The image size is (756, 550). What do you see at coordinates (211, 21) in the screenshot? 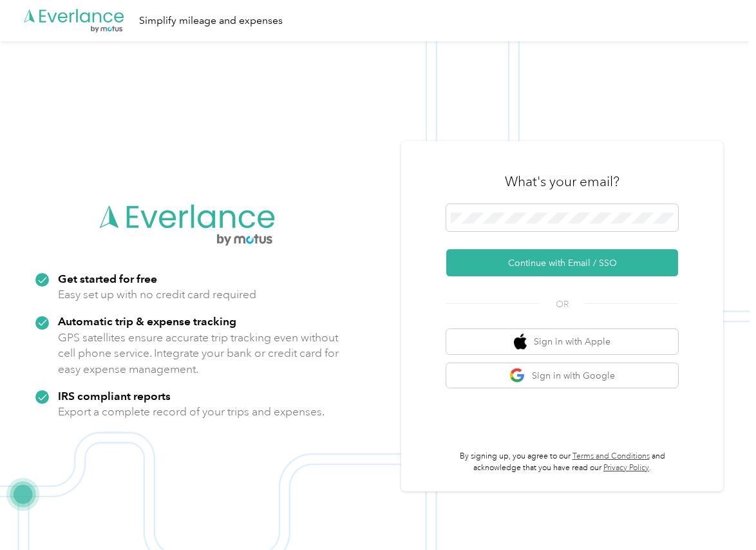
I see `div: Simplify mileage and expenses` at bounding box center [211, 21].